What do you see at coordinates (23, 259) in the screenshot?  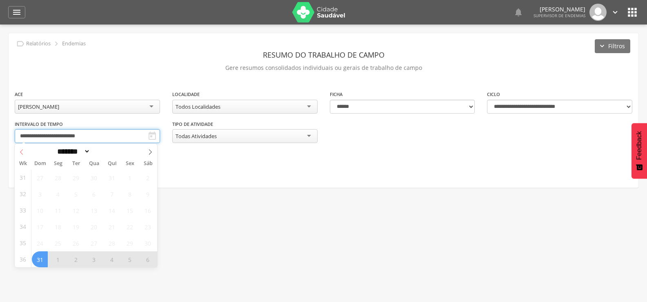 I see `span: 36` at bounding box center [23, 259].